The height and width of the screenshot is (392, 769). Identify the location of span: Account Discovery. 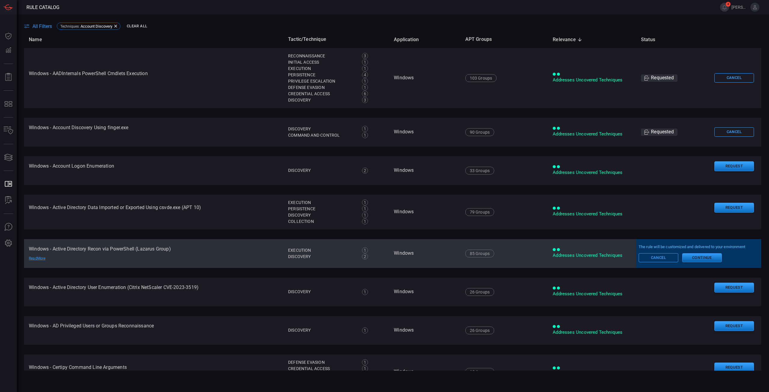
(96, 26).